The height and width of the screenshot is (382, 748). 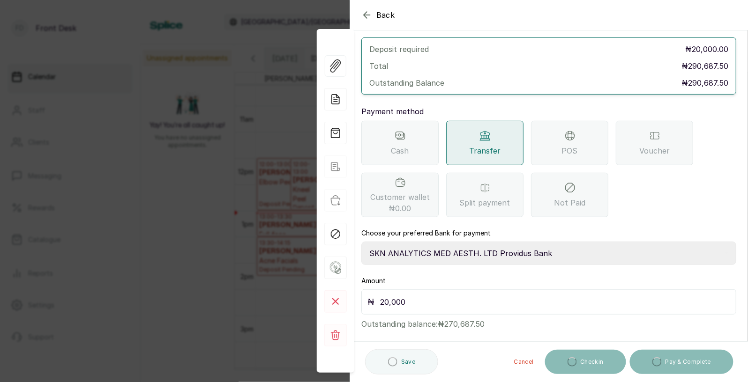 What do you see at coordinates (524, 362) in the screenshot?
I see `button: Cancel` at bounding box center [524, 362].